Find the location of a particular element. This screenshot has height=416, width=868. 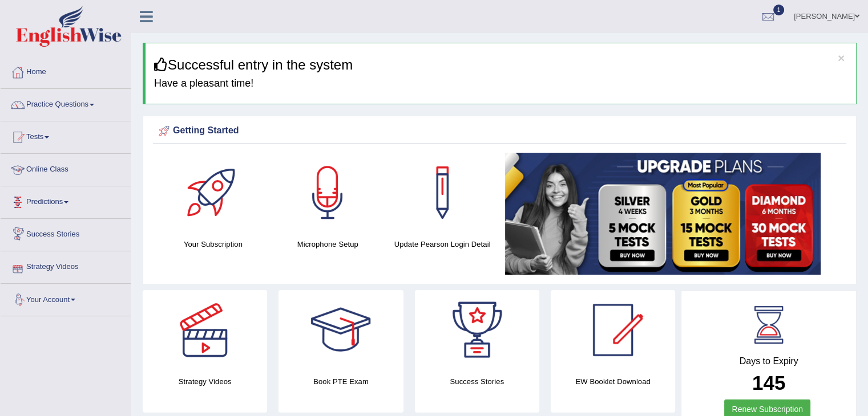

h3: Successful entry in the system is located at coordinates (501, 65).